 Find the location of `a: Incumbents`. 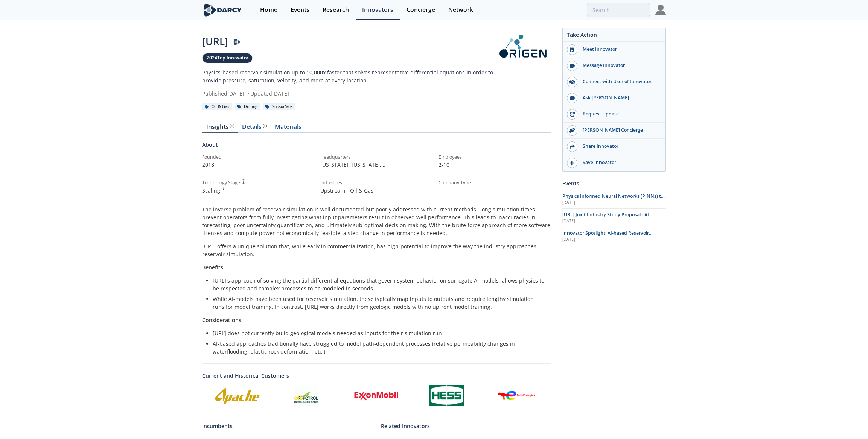

a: Incumbents is located at coordinates (217, 425).